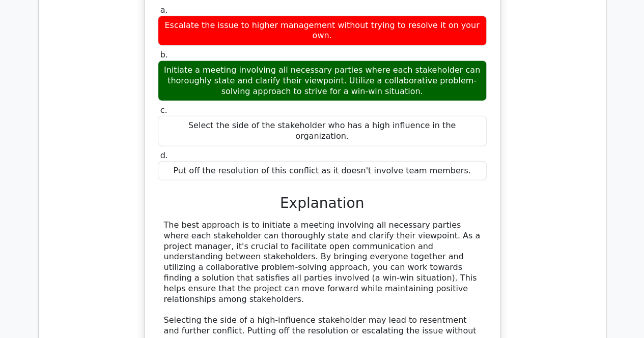 This screenshot has width=644, height=338. What do you see at coordinates (322, 31) in the screenshot?
I see `div: Escalate the issue to higher management without trying to resolve it on your own.` at bounding box center [322, 31].